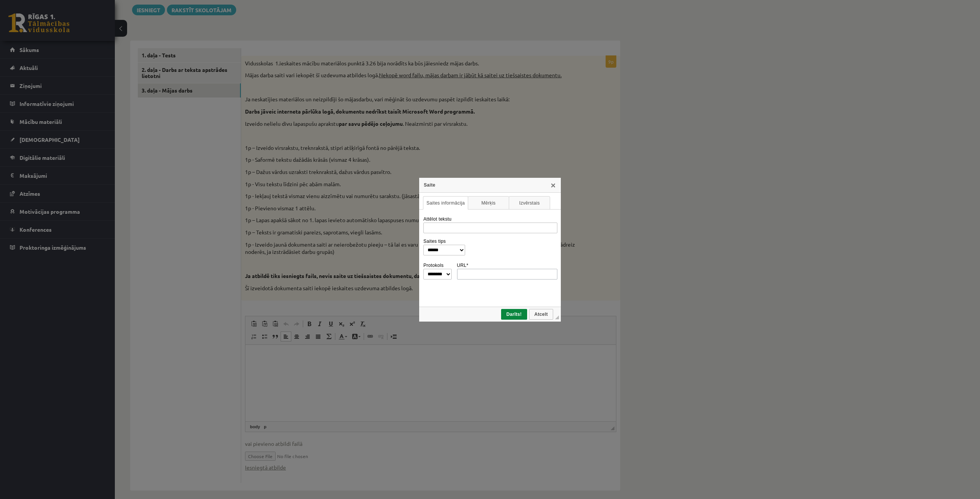  Describe the element at coordinates (553, 185) in the screenshot. I see `a: Aizvērt` at that location.